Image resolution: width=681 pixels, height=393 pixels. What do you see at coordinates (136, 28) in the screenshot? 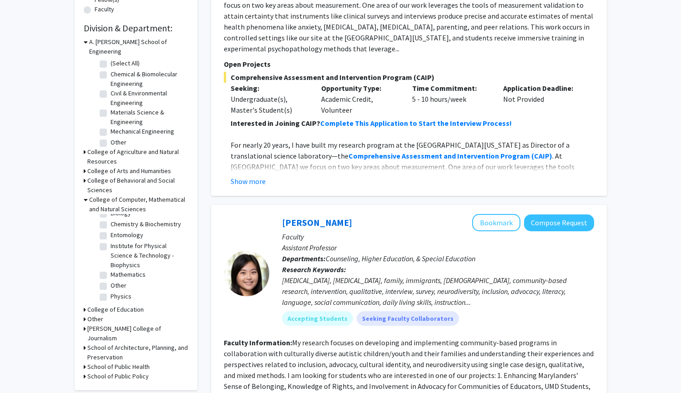
I see `h2: Division & Department:` at bounding box center [136, 28].